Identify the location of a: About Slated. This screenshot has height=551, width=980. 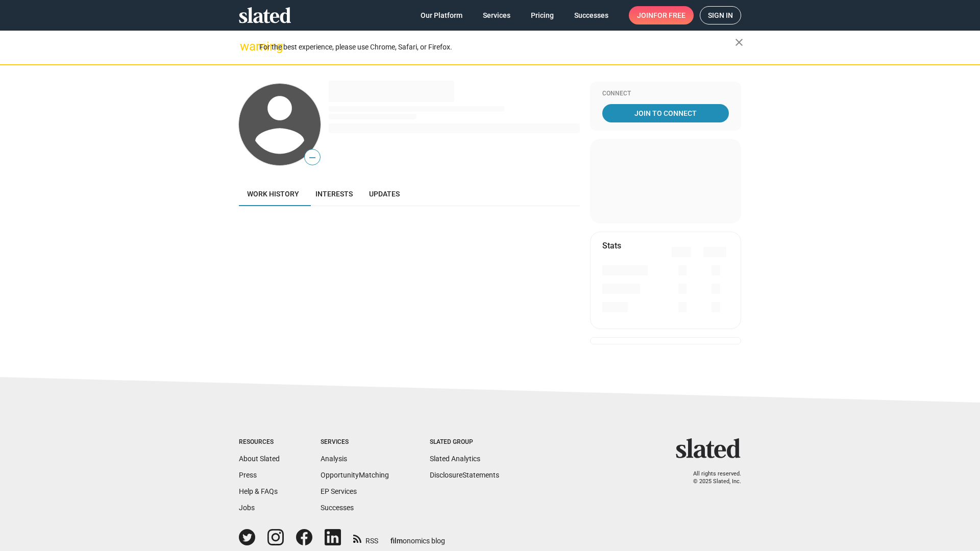
(259, 459).